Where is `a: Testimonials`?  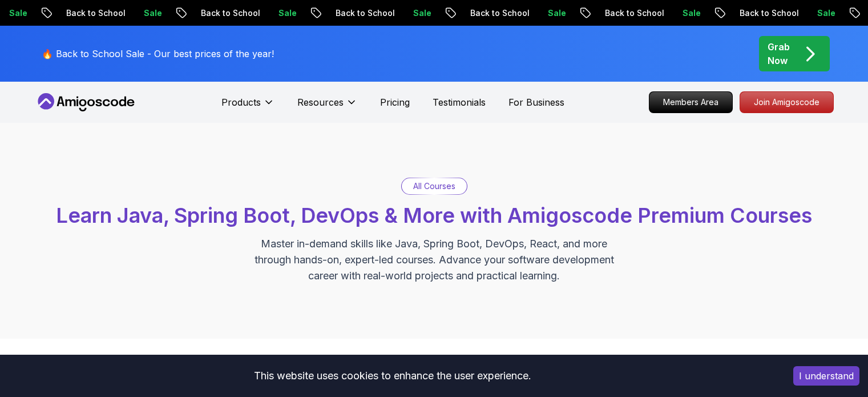
a: Testimonials is located at coordinates (459, 102).